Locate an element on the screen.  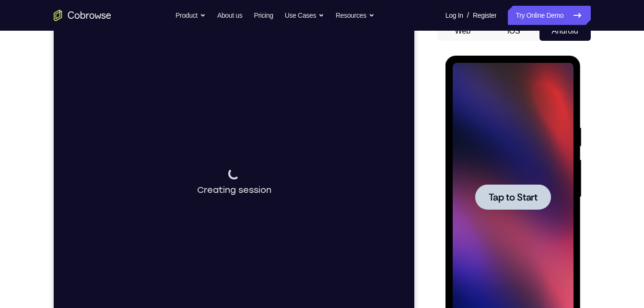
button: Tap to Start is located at coordinates (67, 141).